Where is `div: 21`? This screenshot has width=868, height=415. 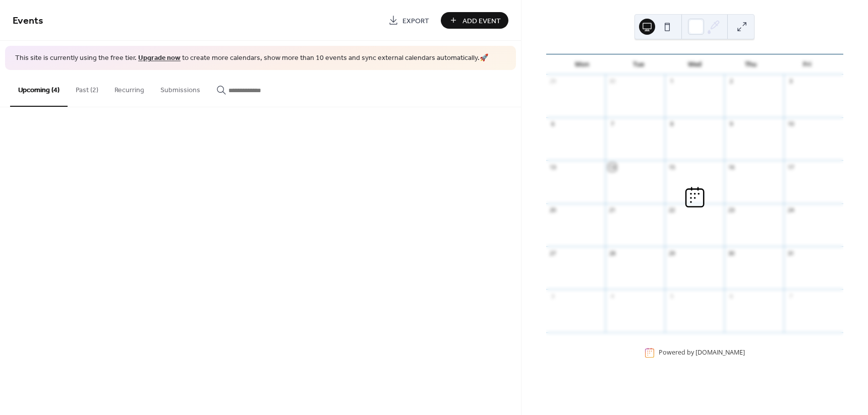
div: 21 is located at coordinates (612, 210).